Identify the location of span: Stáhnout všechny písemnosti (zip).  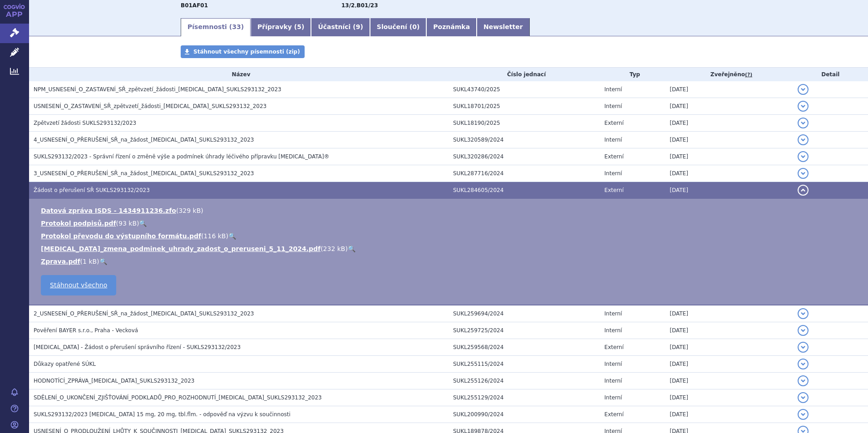
(246, 52).